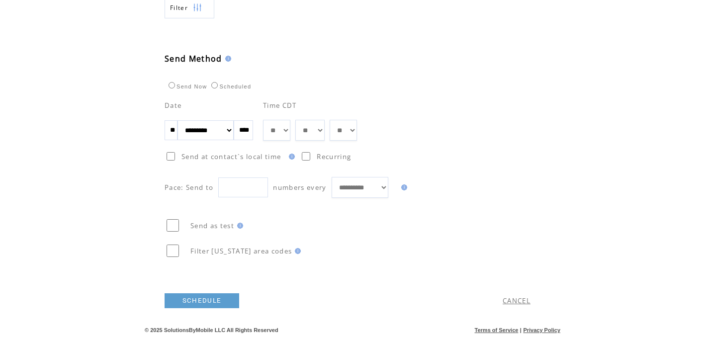  I want to click on label: Send Now, so click(187, 87).